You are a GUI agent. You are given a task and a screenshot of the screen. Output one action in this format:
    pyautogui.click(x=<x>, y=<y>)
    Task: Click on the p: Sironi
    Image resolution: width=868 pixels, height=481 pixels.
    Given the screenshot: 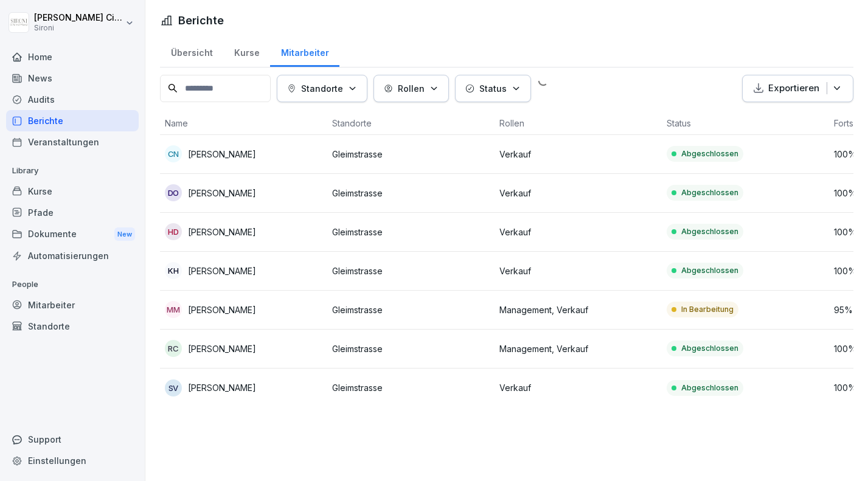 What is the action you would take?
    pyautogui.click(x=78, y=28)
    